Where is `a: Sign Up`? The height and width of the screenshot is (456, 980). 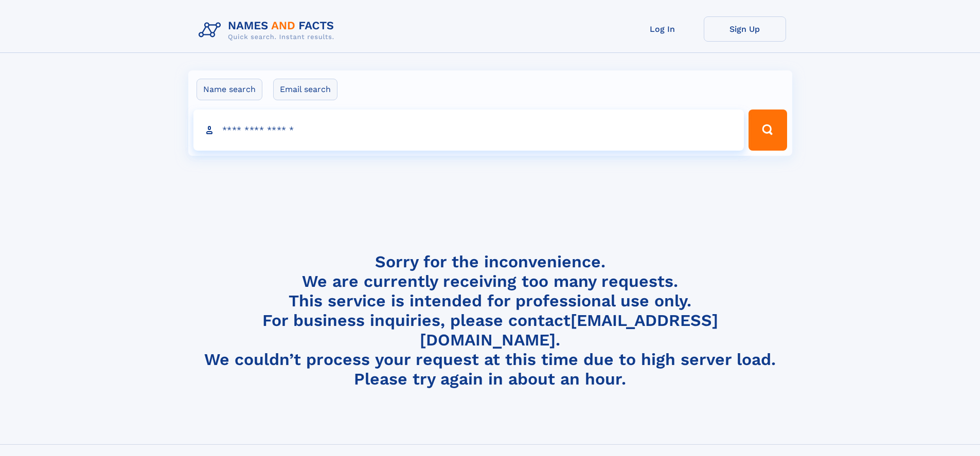 a: Sign Up is located at coordinates (745, 29).